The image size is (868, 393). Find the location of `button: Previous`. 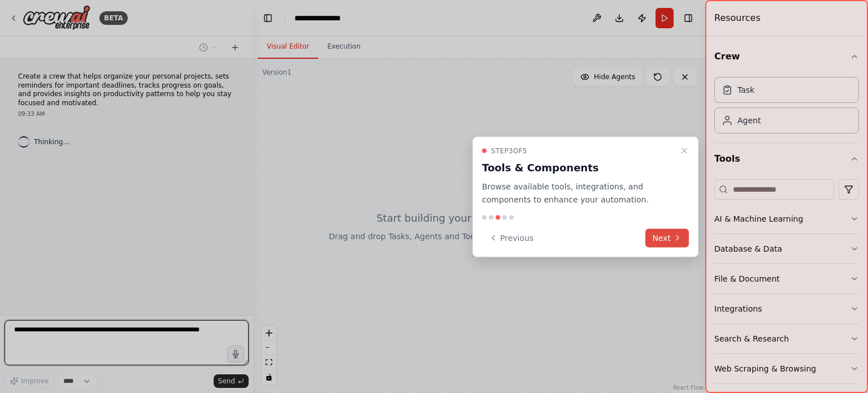

button: Previous is located at coordinates (511, 238).